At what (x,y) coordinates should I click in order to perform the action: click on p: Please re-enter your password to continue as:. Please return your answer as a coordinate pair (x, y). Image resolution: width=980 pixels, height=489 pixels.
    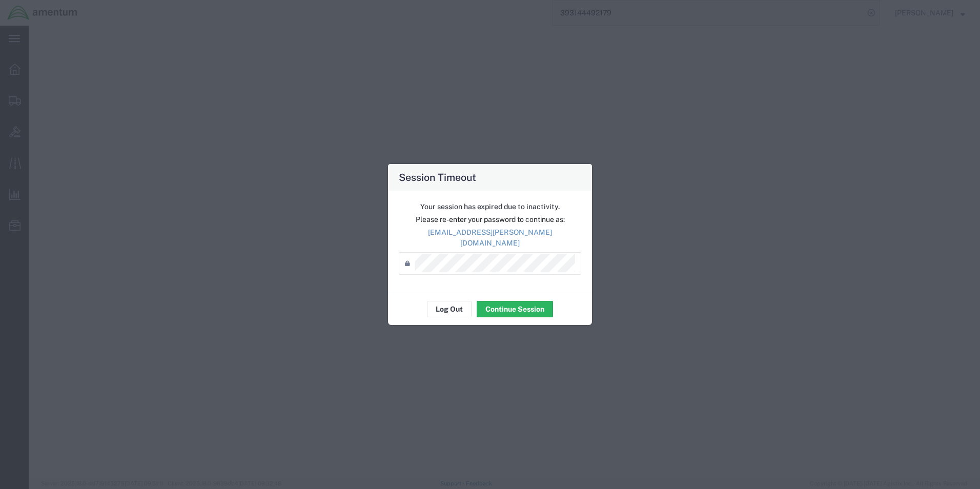
    Looking at the image, I should click on (490, 220).